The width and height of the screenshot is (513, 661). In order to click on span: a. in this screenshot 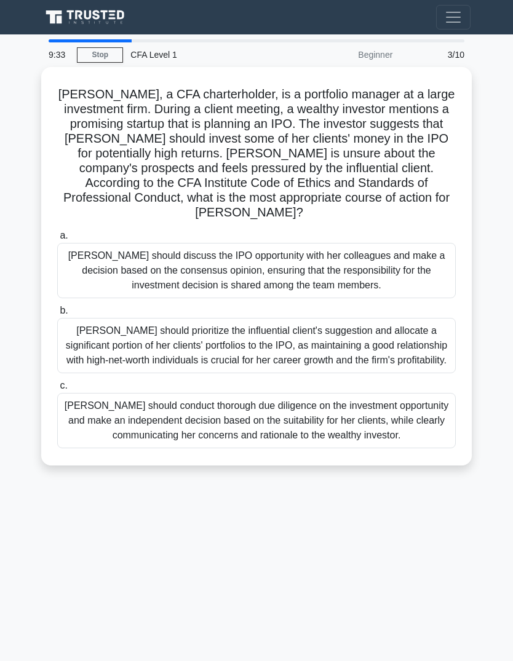, I will do `click(63, 235)`.